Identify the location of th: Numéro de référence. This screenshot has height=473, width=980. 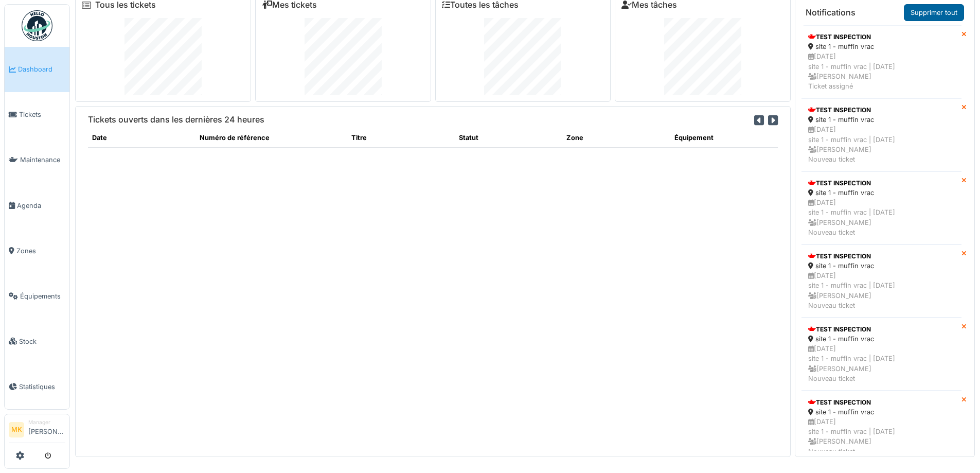
(271, 138).